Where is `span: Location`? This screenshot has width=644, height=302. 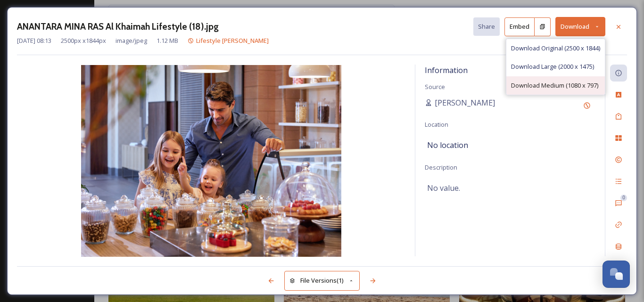
span: Location is located at coordinates (437, 124).